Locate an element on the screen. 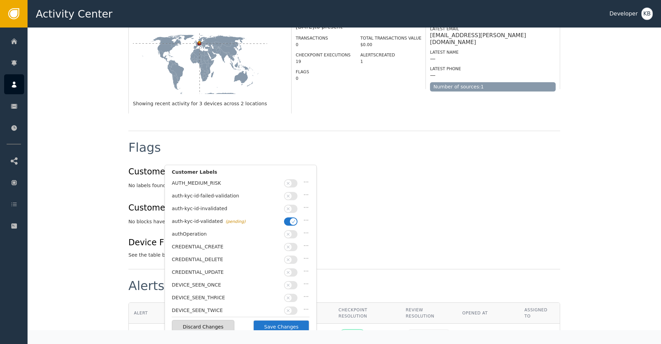 This screenshot has width=661, height=344. div: No blocks have been applied to this customer is located at coordinates (344, 222).